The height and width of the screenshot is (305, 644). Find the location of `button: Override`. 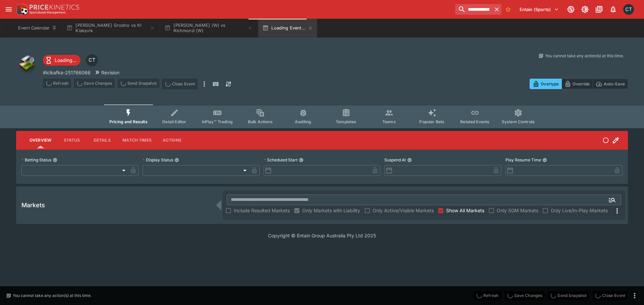

button: Override is located at coordinates (577, 84).